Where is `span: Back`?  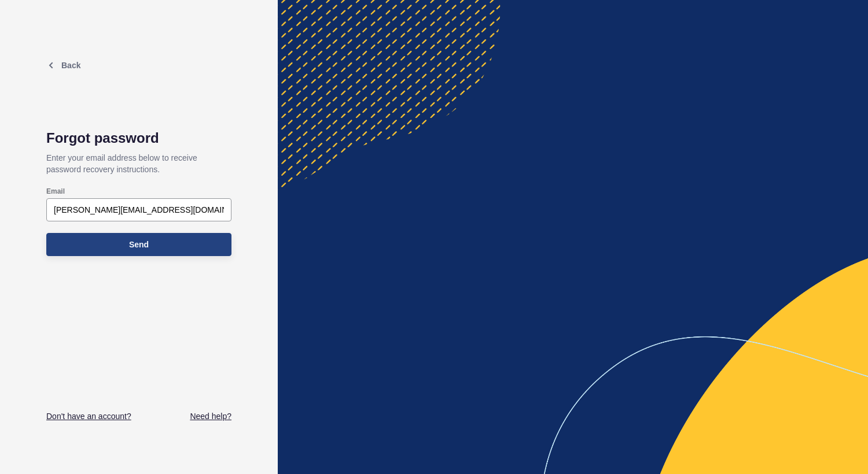
span: Back is located at coordinates (71, 65).